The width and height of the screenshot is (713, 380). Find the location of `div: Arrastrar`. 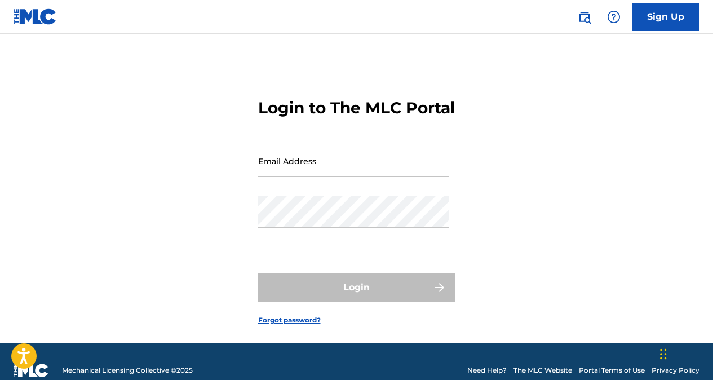

div: Arrastrar is located at coordinates (663, 354).